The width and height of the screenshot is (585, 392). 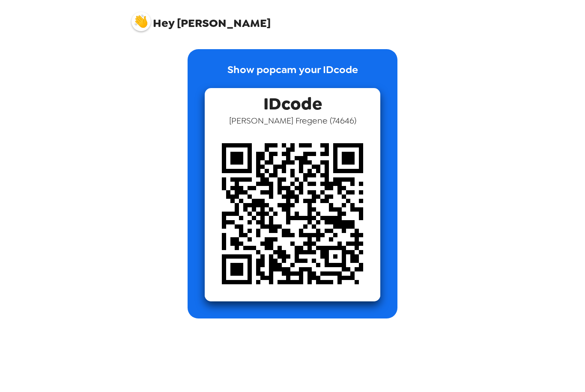 I want to click on img: qr code, so click(x=292, y=214).